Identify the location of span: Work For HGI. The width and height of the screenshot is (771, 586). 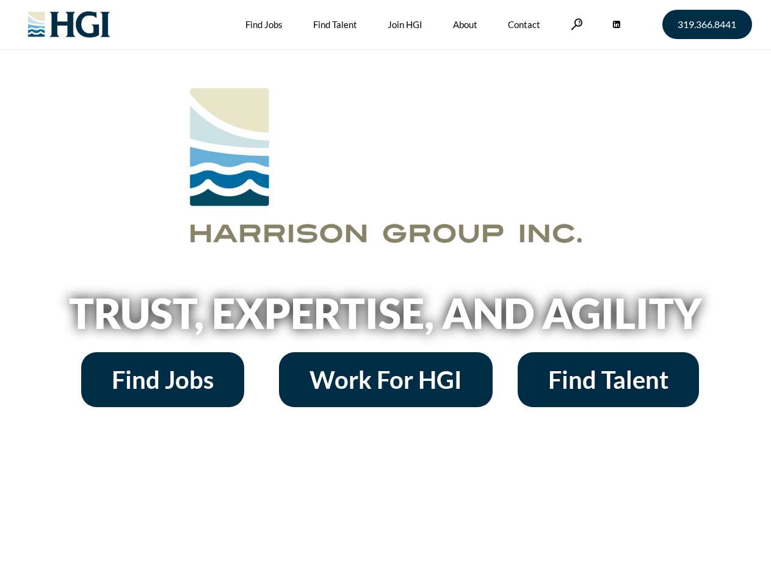
(386, 380).